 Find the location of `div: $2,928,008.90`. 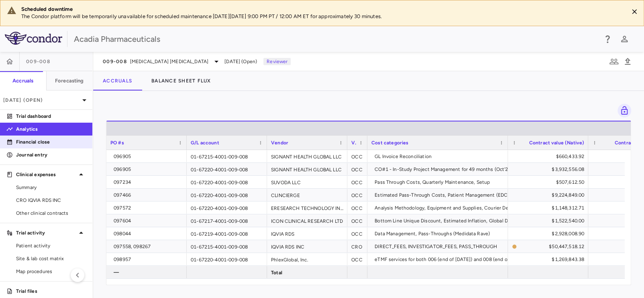

div: $2,928,008.90 is located at coordinates (550, 233).